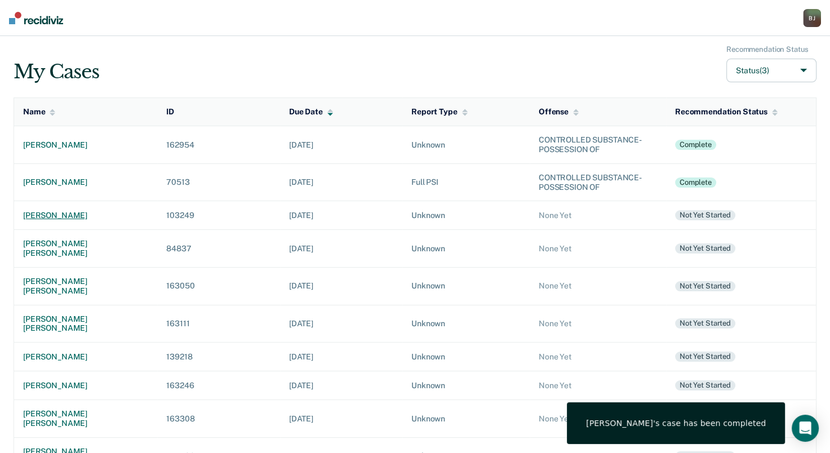 The image size is (830, 453). I want to click on td: 70513, so click(219, 182).